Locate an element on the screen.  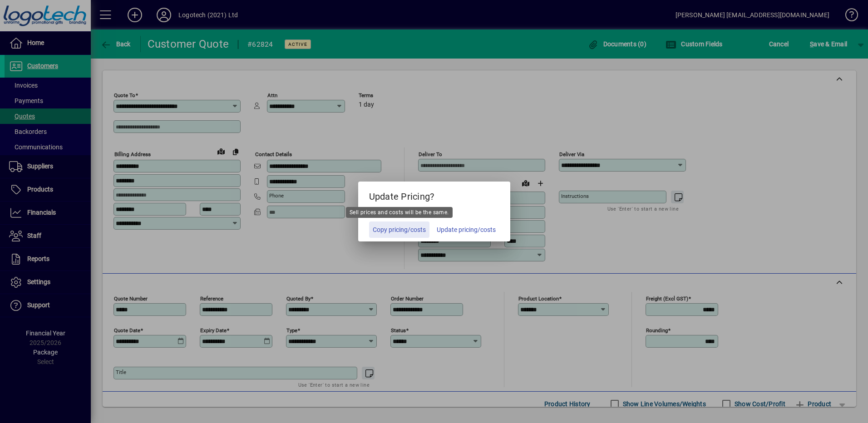
h5: Update Pricing? is located at coordinates (434, 195).